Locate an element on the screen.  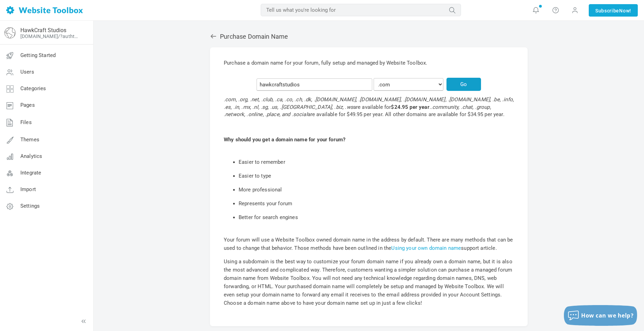
li: Easier to type is located at coordinates (371, 176).